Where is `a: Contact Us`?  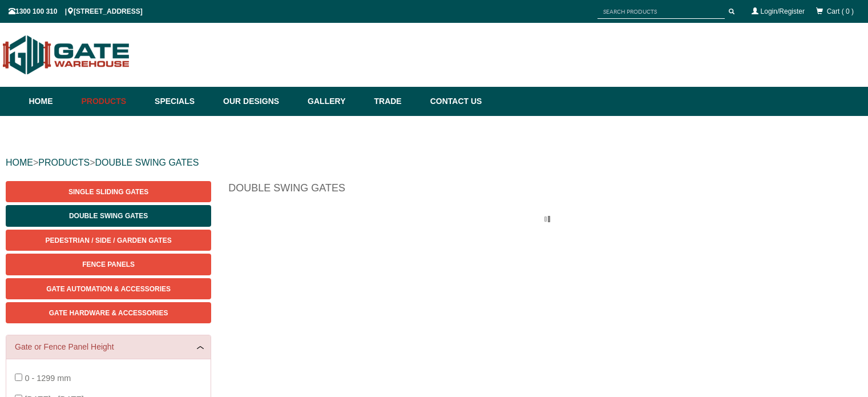 a: Contact Us is located at coordinates (453, 101).